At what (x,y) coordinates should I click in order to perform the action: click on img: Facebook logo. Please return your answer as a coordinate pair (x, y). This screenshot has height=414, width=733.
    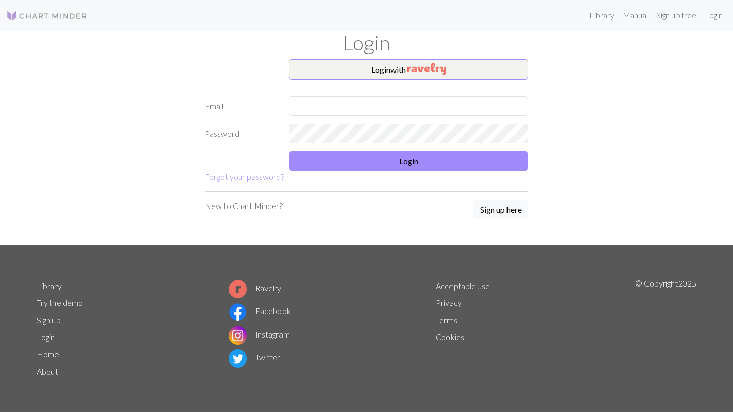
    Looking at the image, I should click on (238, 312).